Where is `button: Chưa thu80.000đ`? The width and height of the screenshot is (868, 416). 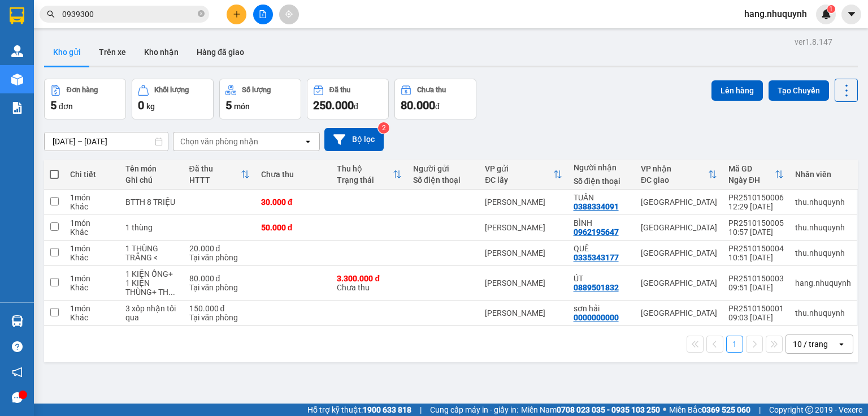
button: Chưa thu80.000đ is located at coordinates (435, 99).